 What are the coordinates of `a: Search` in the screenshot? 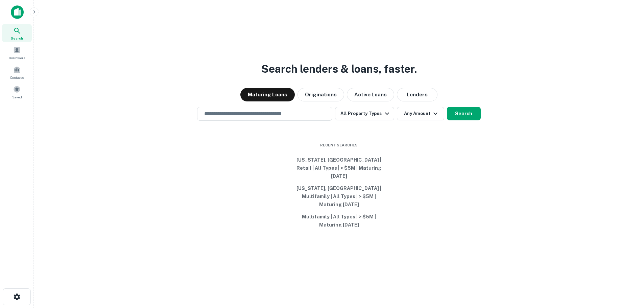 It's located at (17, 33).